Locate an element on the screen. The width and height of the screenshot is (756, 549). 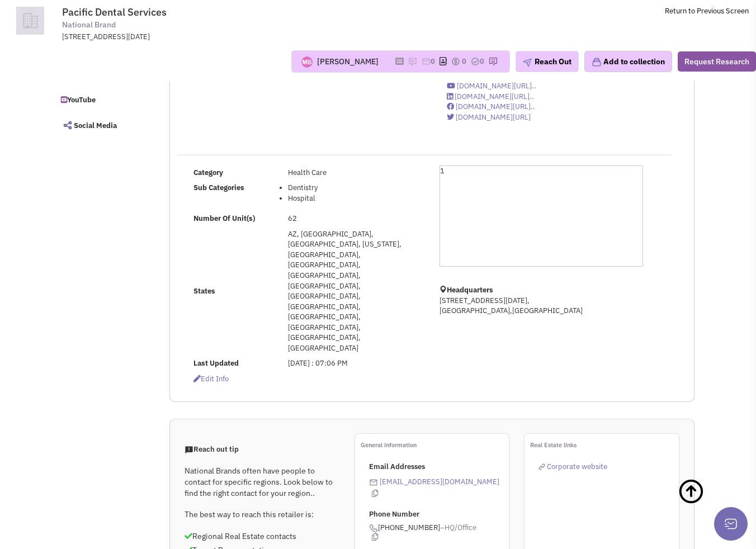
b: About Us Link is located at coordinates (218, 77).